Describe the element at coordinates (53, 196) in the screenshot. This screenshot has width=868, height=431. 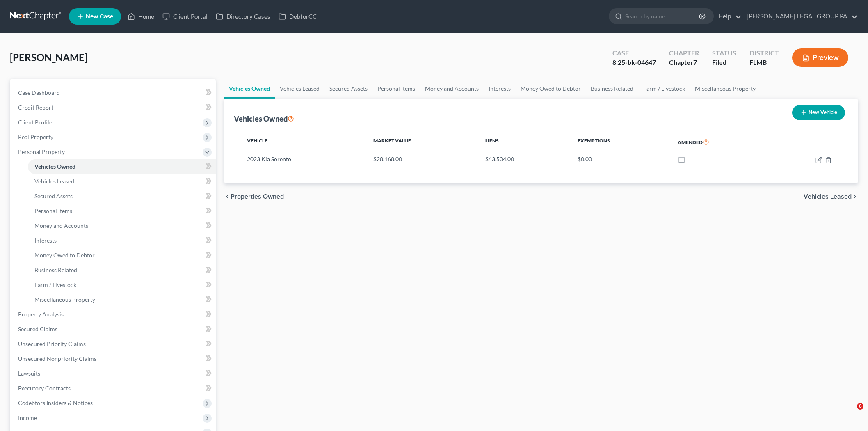
I see `span: Secured Assets` at that location.